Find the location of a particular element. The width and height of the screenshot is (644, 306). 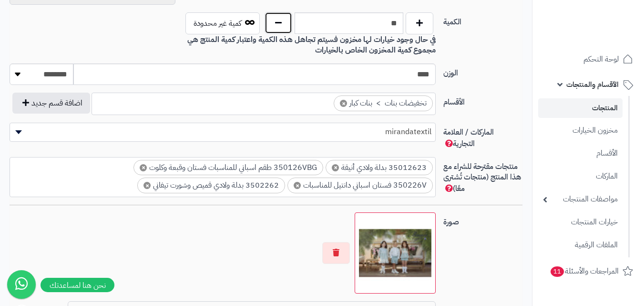

label: الوزن is located at coordinates (483, 71).